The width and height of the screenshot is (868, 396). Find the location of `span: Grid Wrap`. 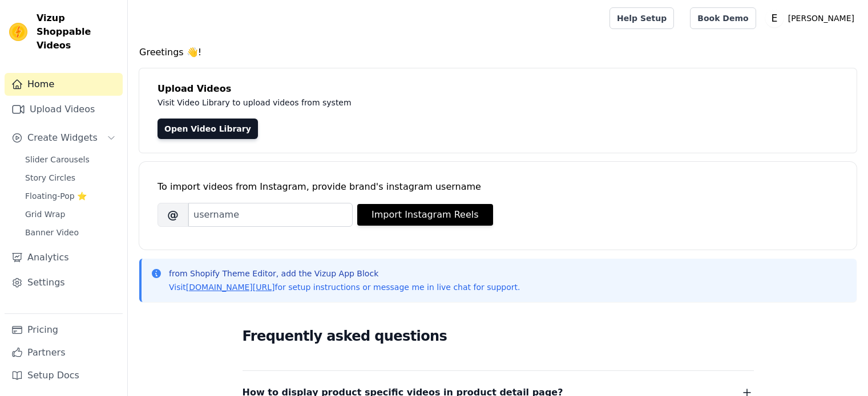

span: Grid Wrap is located at coordinates (45, 214).